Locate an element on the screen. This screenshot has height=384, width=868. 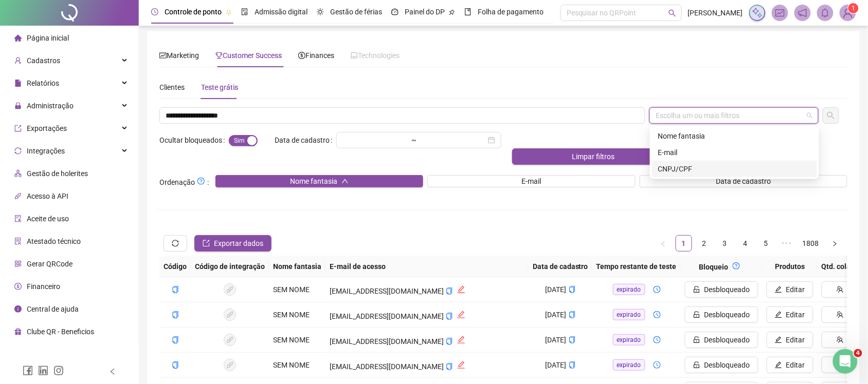
span: Customer Success is located at coordinates (248, 55).